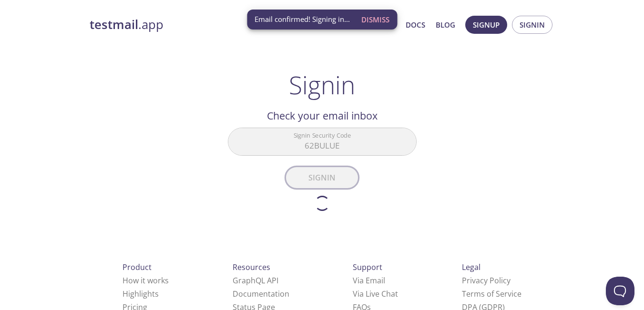 Image resolution: width=644 pixels, height=310 pixels. I want to click on a: Blog, so click(445, 24).